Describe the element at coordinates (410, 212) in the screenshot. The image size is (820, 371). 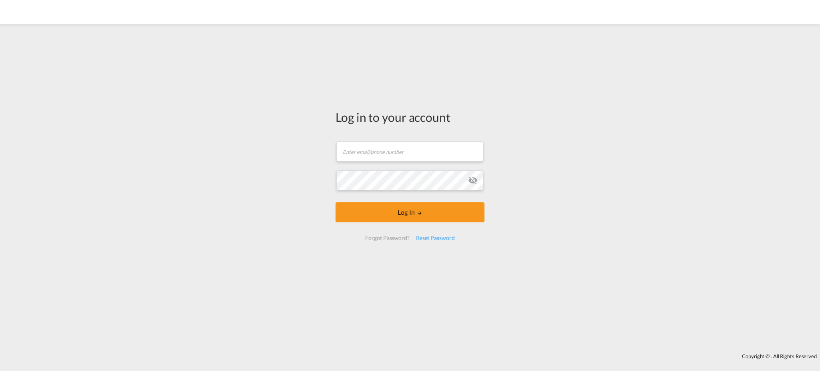
I see `button: LOGIN` at that location.